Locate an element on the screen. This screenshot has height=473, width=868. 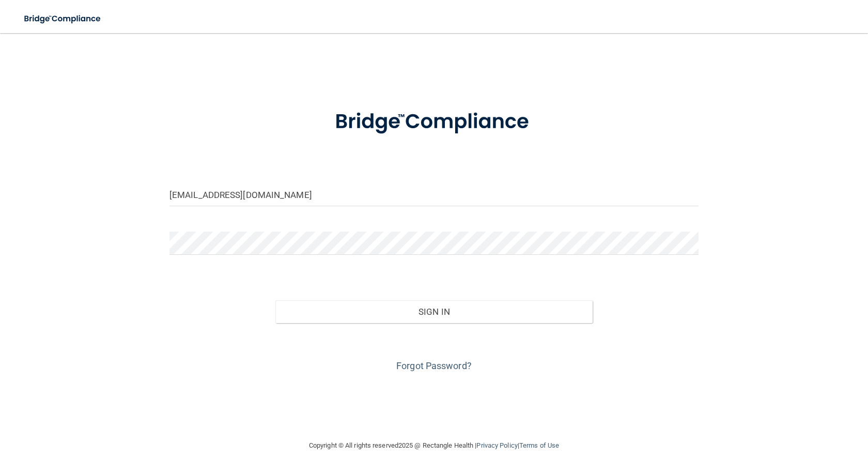
button: Sign In is located at coordinates (434, 312).